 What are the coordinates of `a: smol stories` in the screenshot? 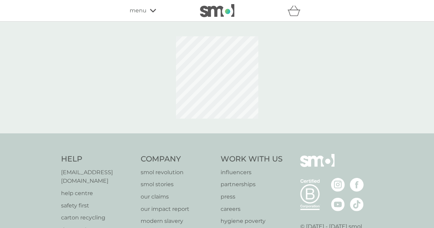 It's located at (177, 184).